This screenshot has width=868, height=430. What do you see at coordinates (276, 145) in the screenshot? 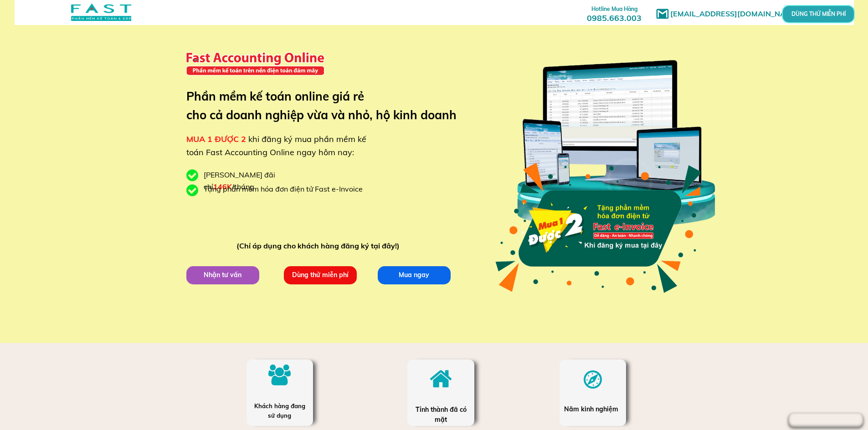
I see `span: khi đăng ký mua phần mềm kế toán Fast Accounting Online ngay hôm nay:` at bounding box center [276, 145].